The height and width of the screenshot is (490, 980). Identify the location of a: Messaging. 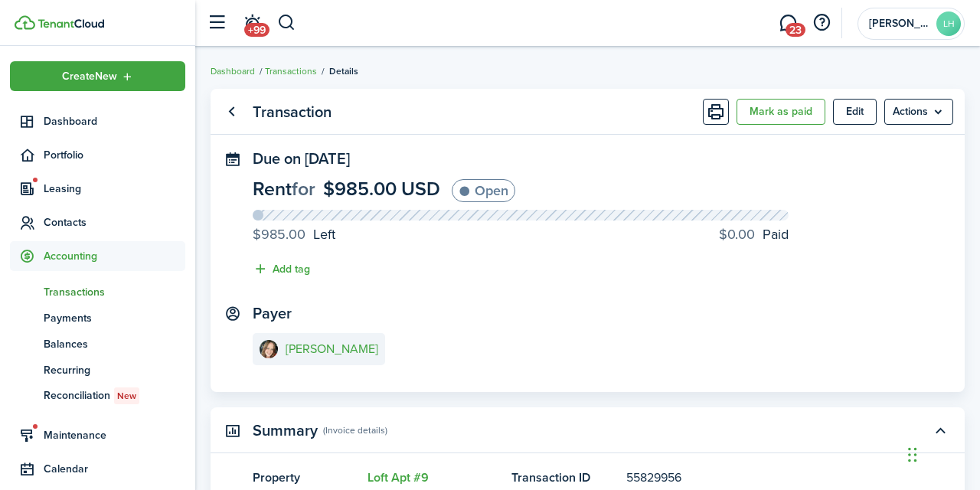
(788, 23).